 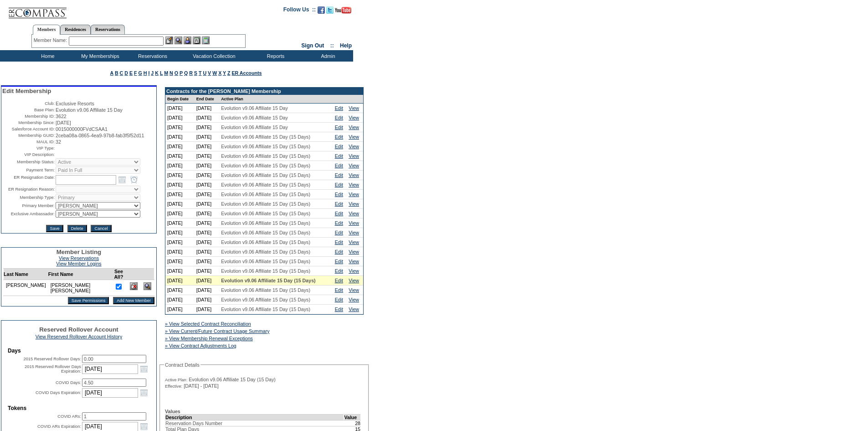 I want to click on label: COVID ARs:, so click(x=69, y=416).